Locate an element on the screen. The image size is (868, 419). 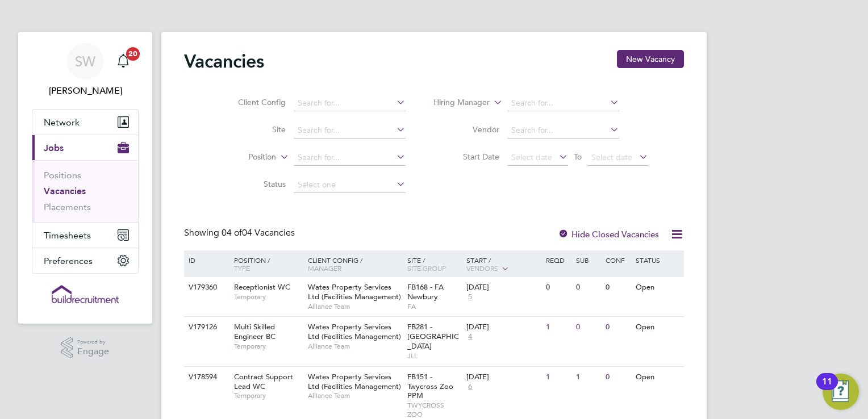
label: Vendor is located at coordinates (466, 129).